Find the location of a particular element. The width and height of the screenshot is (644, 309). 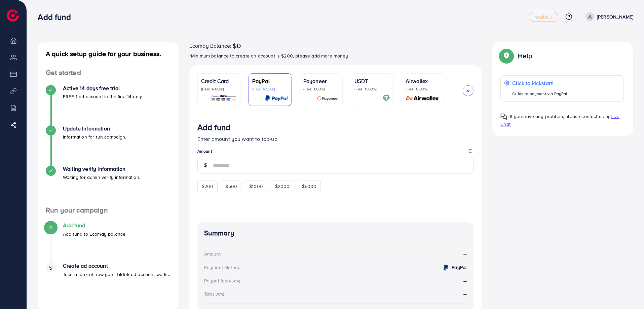

li: Active 14 days free trial is located at coordinates (108, 105).